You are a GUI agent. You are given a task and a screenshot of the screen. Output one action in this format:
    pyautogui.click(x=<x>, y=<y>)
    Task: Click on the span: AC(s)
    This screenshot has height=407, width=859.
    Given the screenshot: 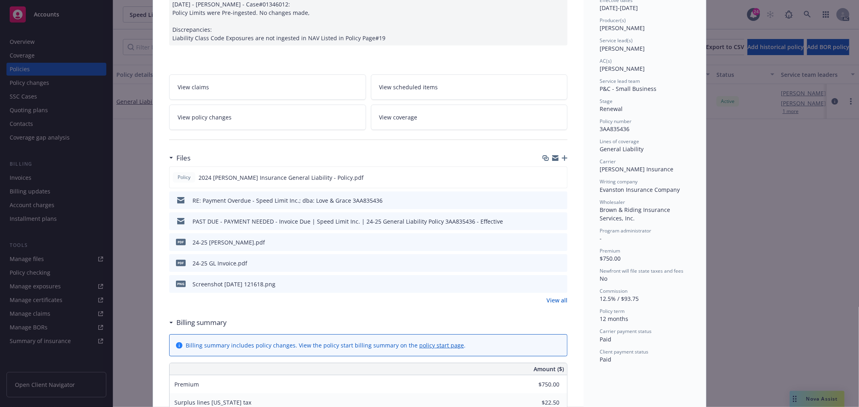 What is the action you would take?
    pyautogui.click(x=606, y=61)
    